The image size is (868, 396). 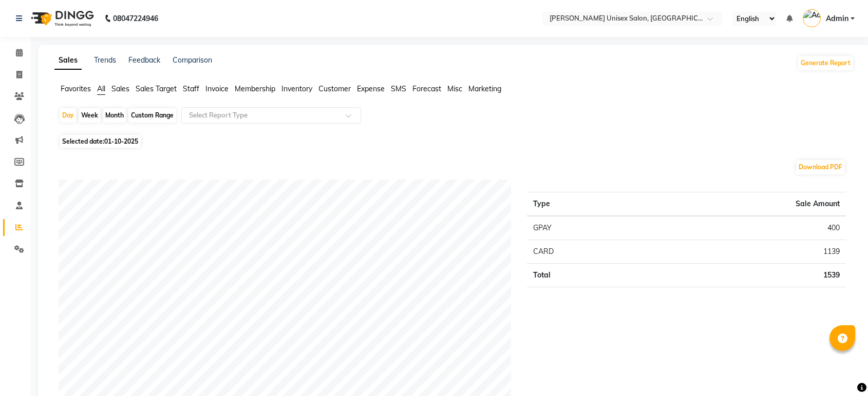 I want to click on span: Favorites, so click(x=75, y=88).